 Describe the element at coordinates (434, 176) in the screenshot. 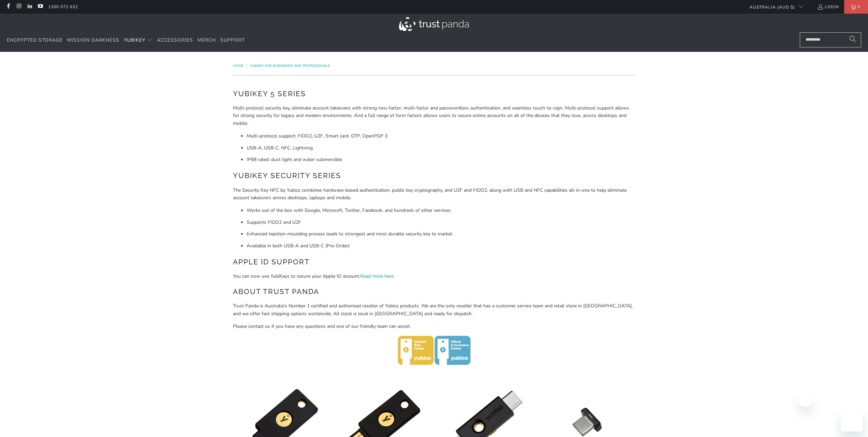

I see `h2: YubiKey Security Series` at that location.